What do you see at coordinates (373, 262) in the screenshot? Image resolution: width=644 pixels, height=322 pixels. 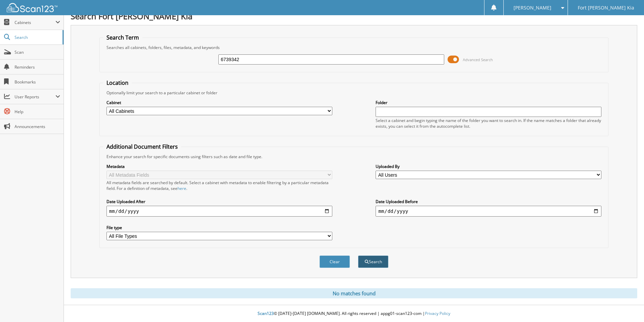 I see `button: Search` at bounding box center [373, 262].